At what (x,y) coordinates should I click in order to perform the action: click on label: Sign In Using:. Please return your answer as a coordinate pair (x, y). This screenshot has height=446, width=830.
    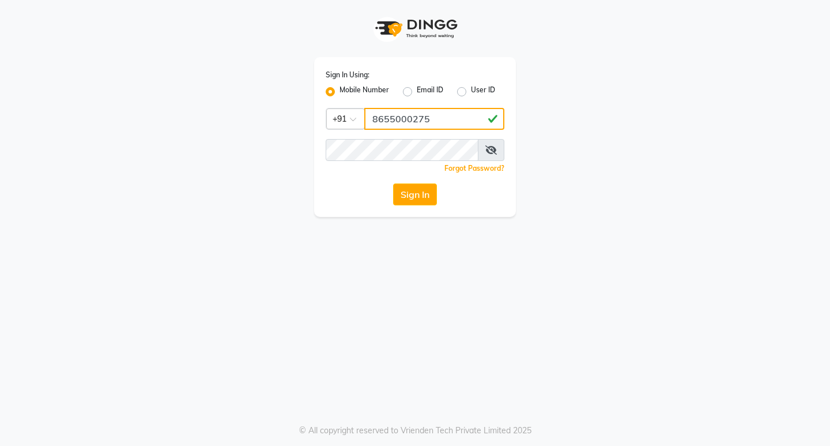
    Looking at the image, I should click on (348, 75).